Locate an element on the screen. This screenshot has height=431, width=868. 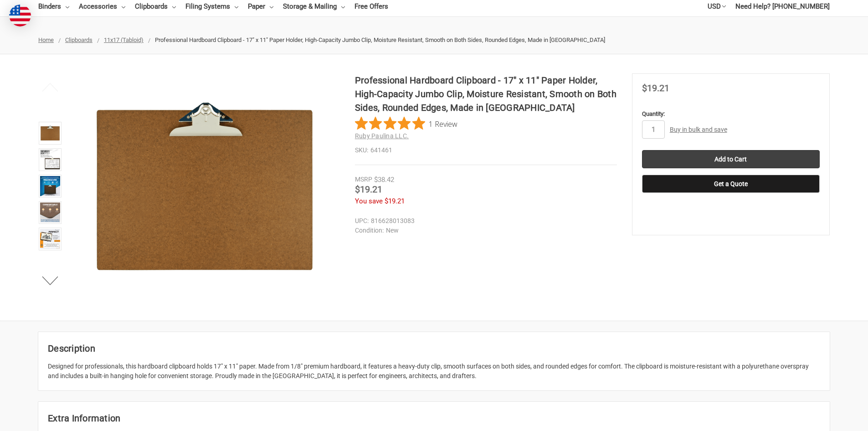
button: Next is located at coordinates (50, 280).